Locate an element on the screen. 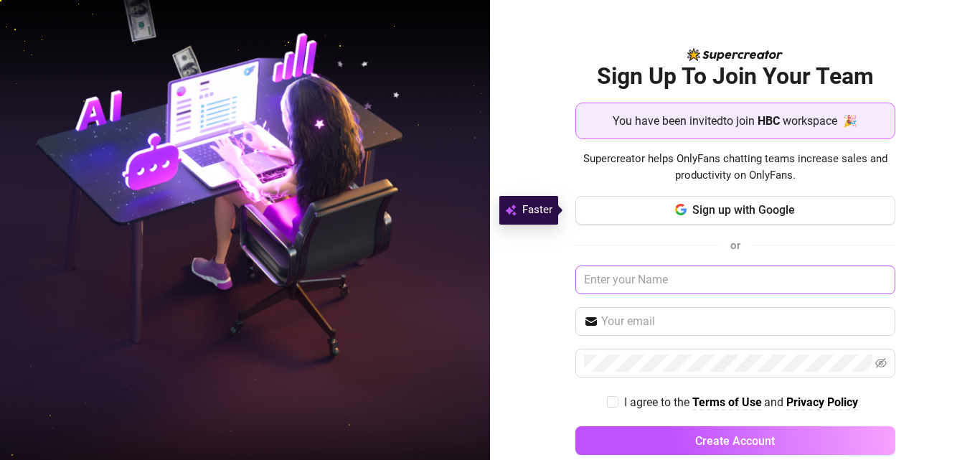 The height and width of the screenshot is (460, 980). button: Sign up with Google is located at coordinates (736, 210).